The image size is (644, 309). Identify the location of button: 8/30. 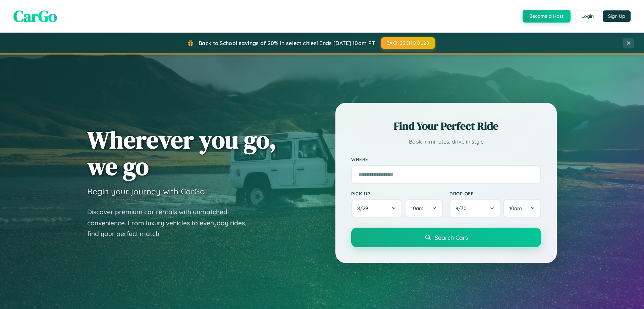
(475, 208).